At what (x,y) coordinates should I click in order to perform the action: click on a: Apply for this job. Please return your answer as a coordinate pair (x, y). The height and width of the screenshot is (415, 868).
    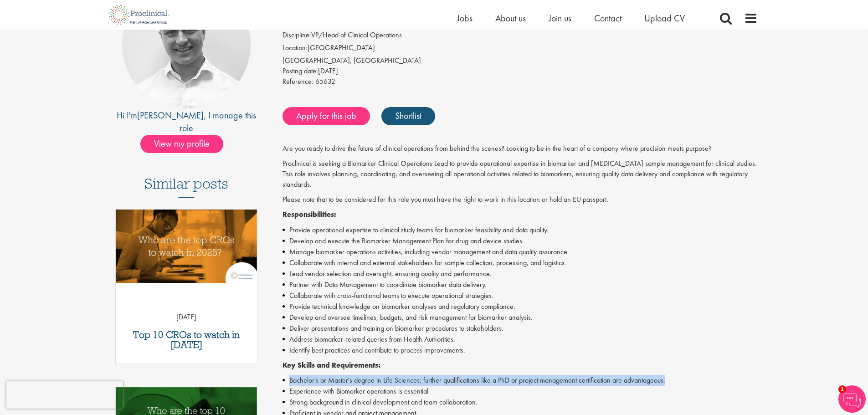
    Looking at the image, I should click on (326, 116).